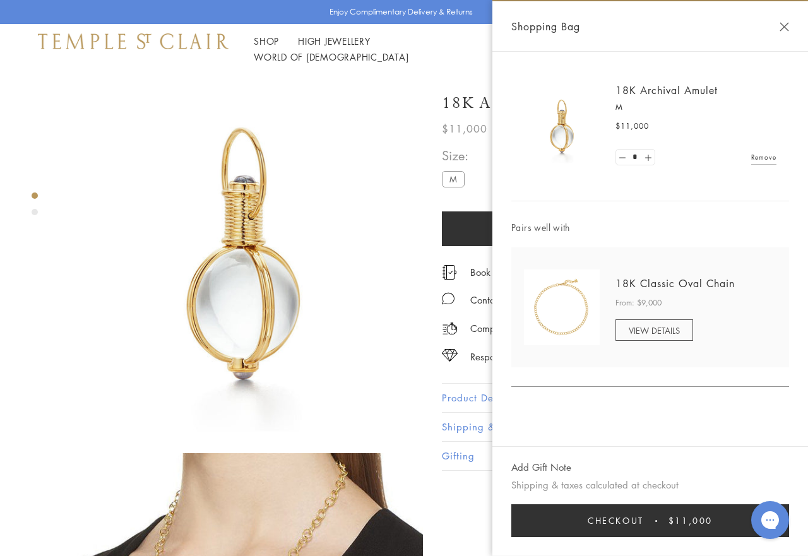 Image resolution: width=808 pixels, height=556 pixels. I want to click on button: Checkout $11,000, so click(650, 521).